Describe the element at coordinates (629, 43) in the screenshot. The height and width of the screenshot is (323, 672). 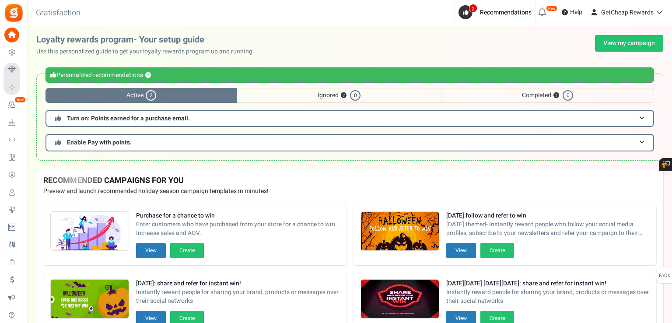
I see `a: View my campaign` at that location.